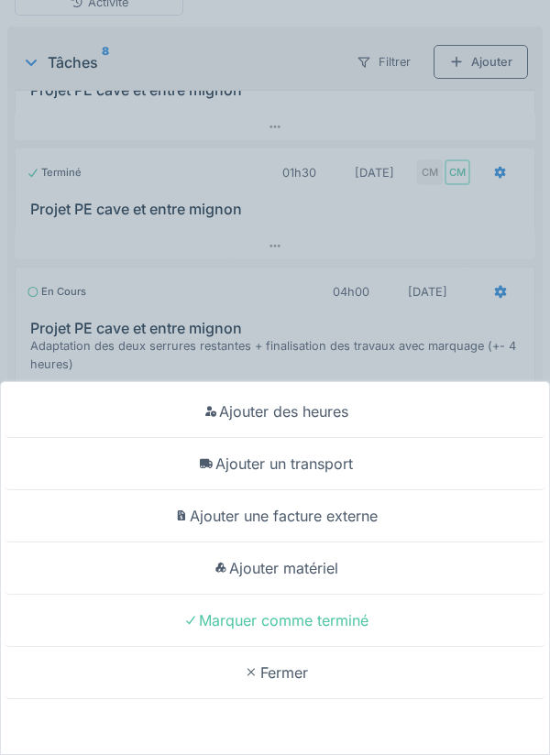 Image resolution: width=550 pixels, height=755 pixels. I want to click on div: Fermer, so click(275, 673).